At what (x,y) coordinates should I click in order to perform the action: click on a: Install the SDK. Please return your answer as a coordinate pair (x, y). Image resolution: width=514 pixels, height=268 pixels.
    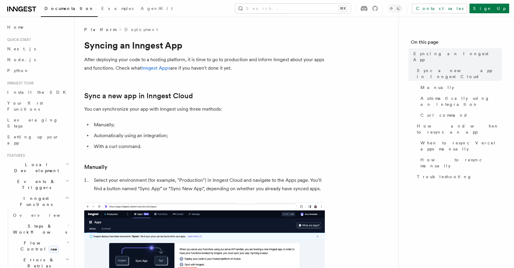
    Looking at the image, I should click on (38, 92).